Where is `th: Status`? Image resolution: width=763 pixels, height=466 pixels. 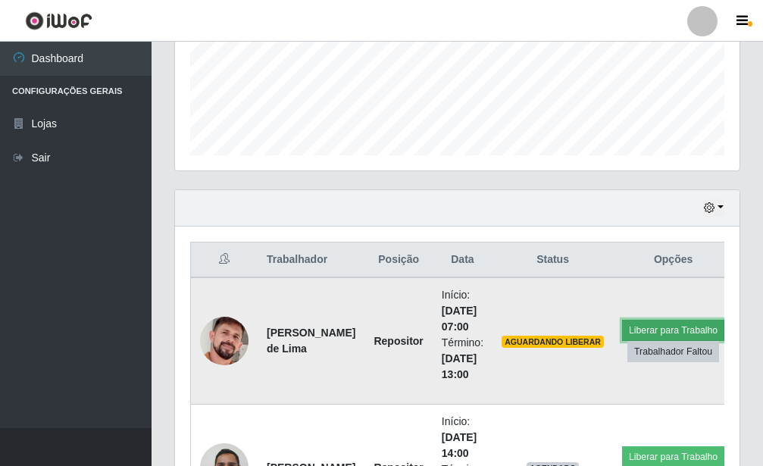 th: Status is located at coordinates (552, 260).